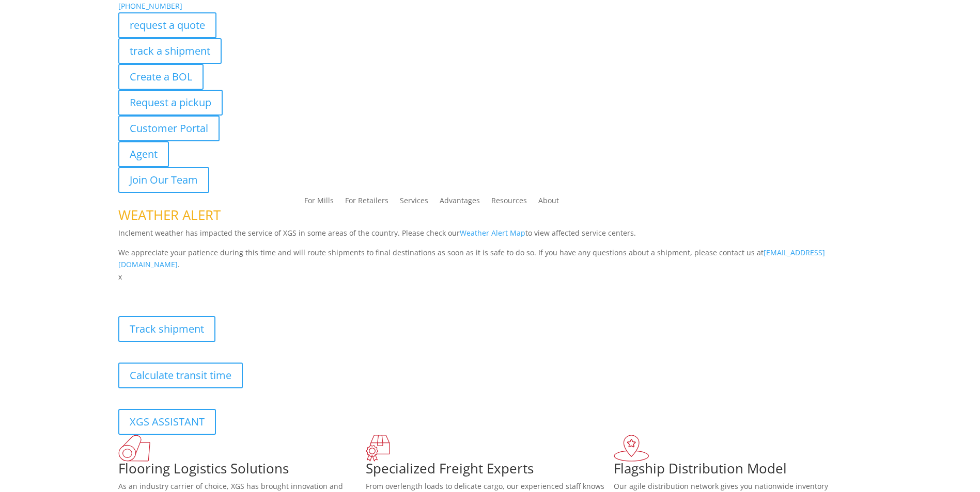  Describe the element at coordinates (548, 203) in the screenshot. I see `a: About` at that location.